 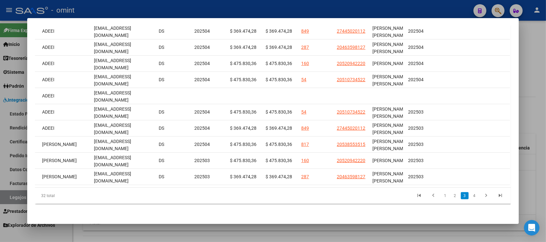 I want to click on div: 32 total, so click(x=82, y=196).